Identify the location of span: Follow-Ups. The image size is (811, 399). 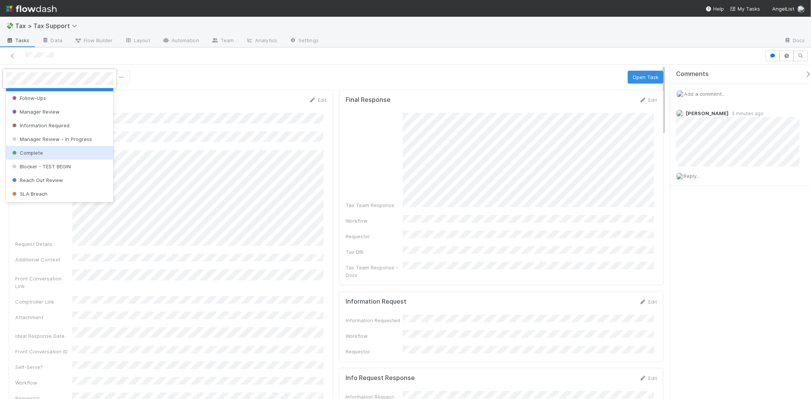
(28, 98).